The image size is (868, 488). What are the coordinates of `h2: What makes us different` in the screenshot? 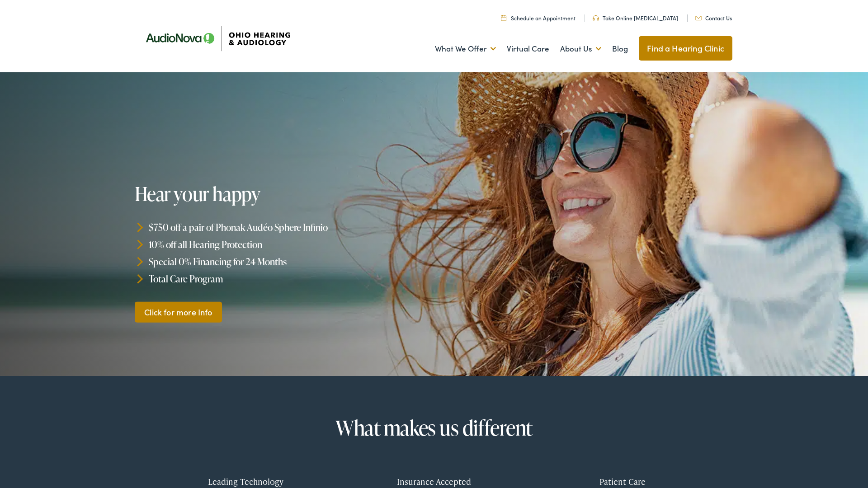 It's located at (434, 428).